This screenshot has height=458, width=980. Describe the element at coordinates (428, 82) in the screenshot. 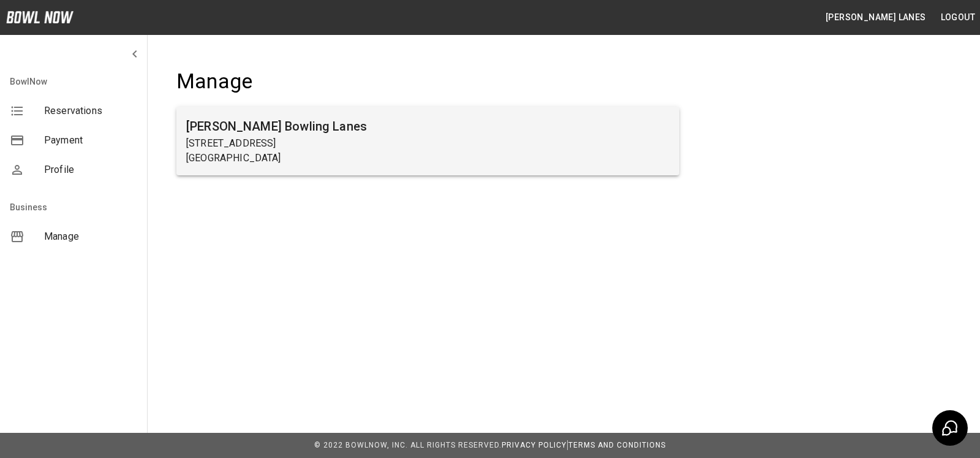

I see `h4: Manage` at that location.